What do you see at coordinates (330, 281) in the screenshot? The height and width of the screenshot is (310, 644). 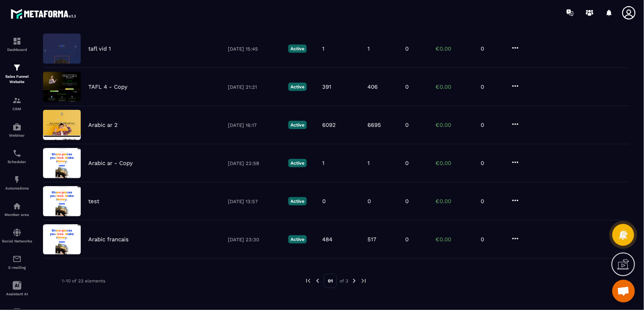 I see `p: 01` at bounding box center [330, 281].